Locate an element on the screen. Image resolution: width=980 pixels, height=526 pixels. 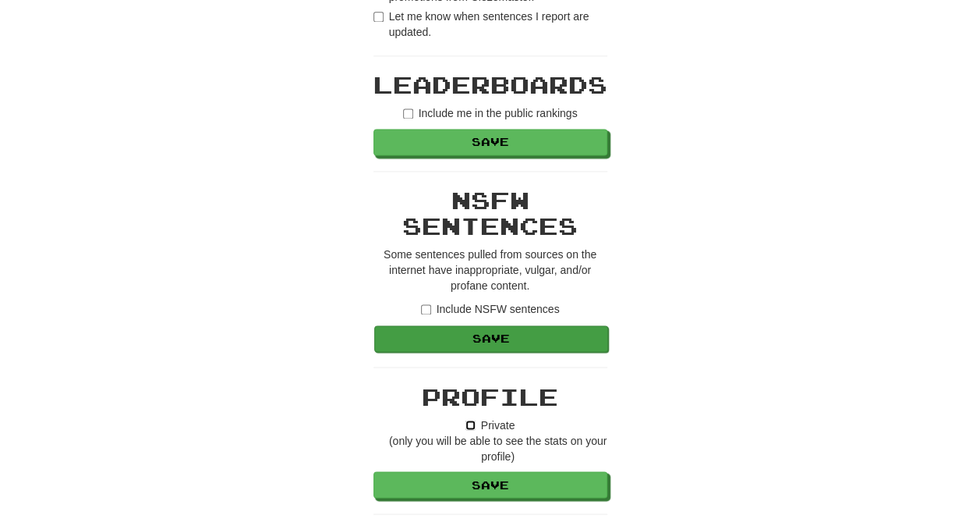
input: Let me know when sentences I report are updated. is located at coordinates (378, 16).